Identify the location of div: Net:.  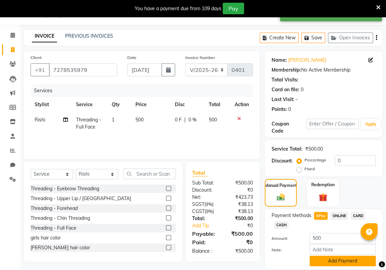
(205, 197).